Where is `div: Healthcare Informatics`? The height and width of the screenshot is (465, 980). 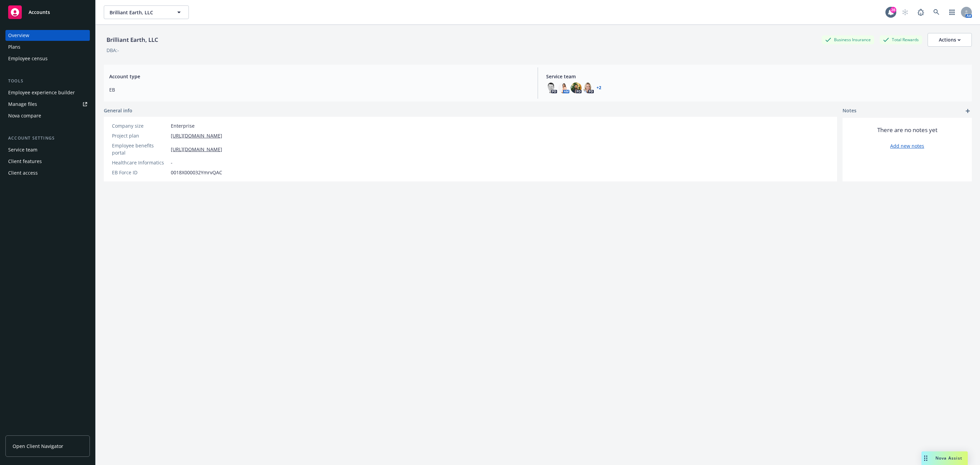
div: Healthcare Informatics is located at coordinates (140, 162).